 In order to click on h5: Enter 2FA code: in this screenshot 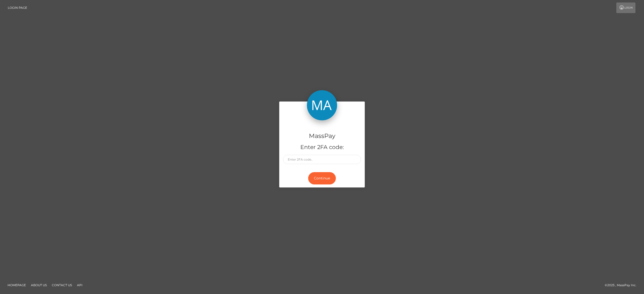, I will do `click(322, 147)`.